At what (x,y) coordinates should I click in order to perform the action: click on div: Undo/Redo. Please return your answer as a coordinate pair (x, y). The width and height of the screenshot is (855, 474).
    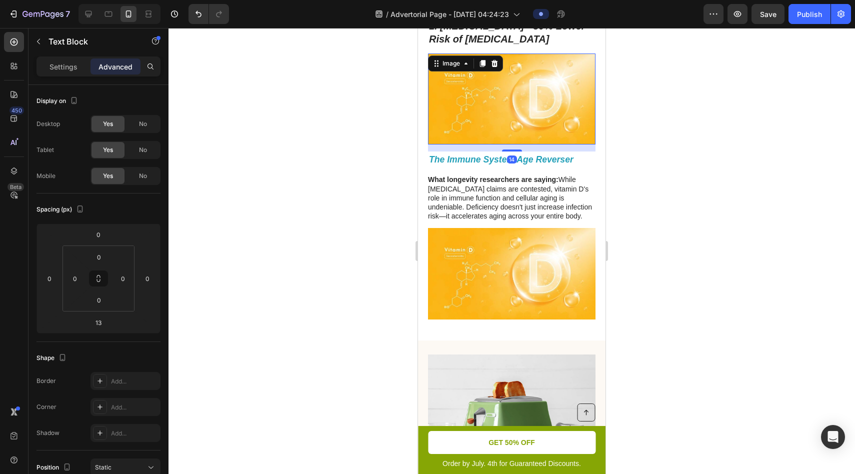
    Looking at the image, I should click on (209, 14).